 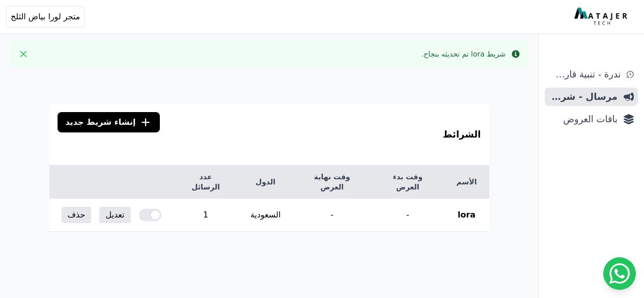 What do you see at coordinates (115, 215) in the screenshot?
I see `a: تعديل` at bounding box center [115, 215].